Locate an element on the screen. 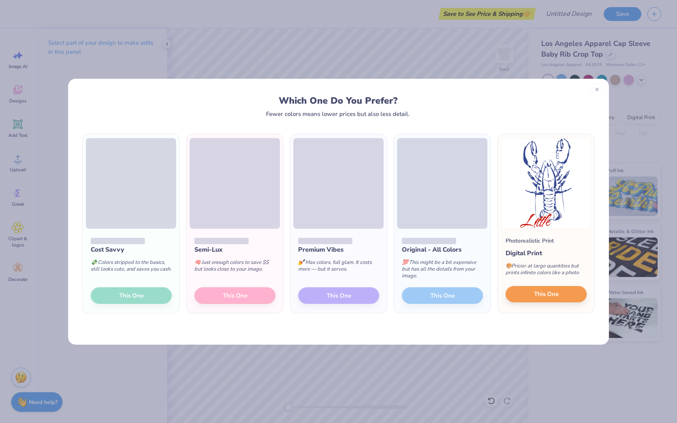 This screenshot has width=677, height=423. div: Photorealistic Print is located at coordinates (529, 241).